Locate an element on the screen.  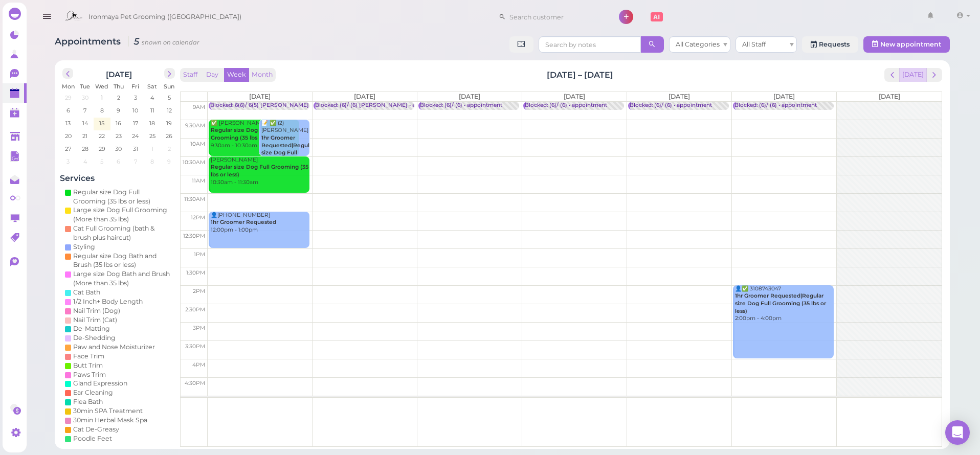
span: 17 is located at coordinates (136, 124).